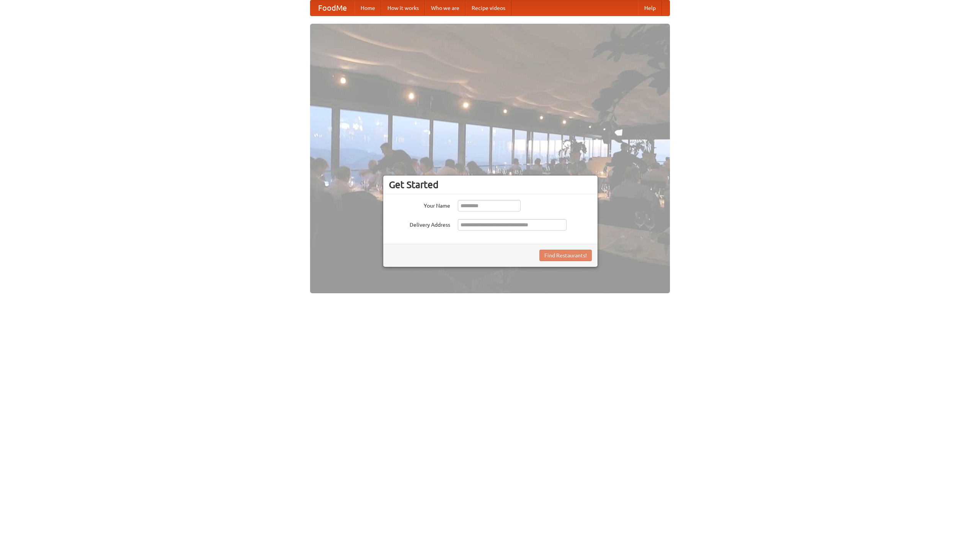 Image resolution: width=980 pixels, height=541 pixels. What do you see at coordinates (650, 8) in the screenshot?
I see `a: Help` at bounding box center [650, 8].